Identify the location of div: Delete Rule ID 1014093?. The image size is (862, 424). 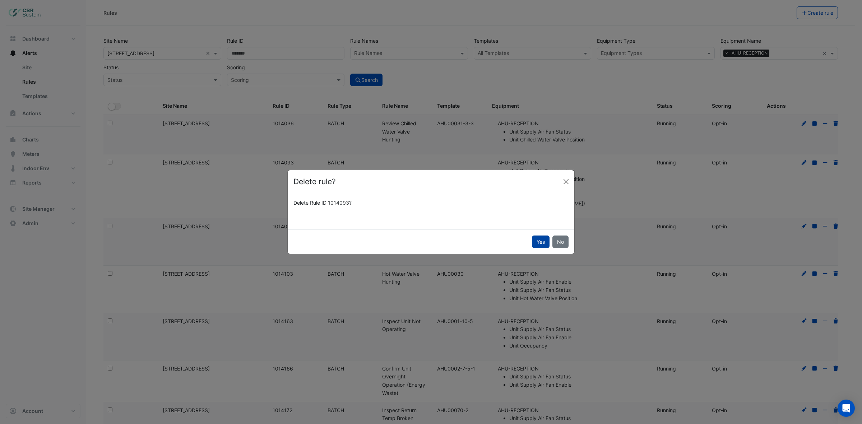
(431, 203).